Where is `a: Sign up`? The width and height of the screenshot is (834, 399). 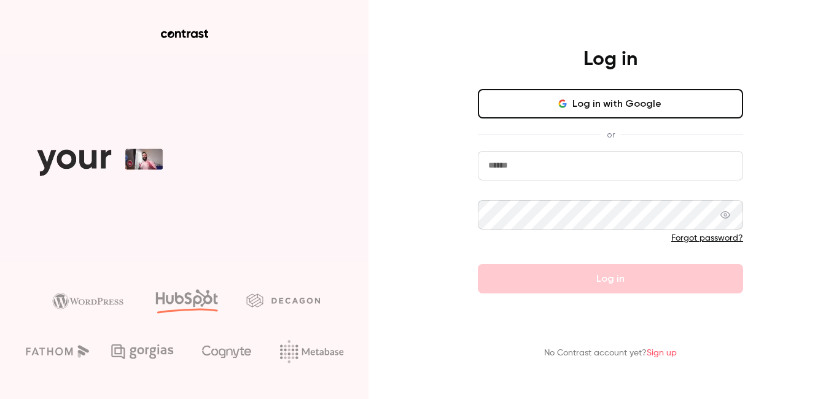 a: Sign up is located at coordinates (661, 353).